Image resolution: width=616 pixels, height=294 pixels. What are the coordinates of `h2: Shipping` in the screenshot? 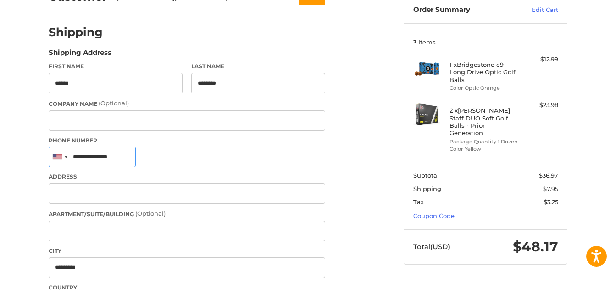 It's located at (76, 32).